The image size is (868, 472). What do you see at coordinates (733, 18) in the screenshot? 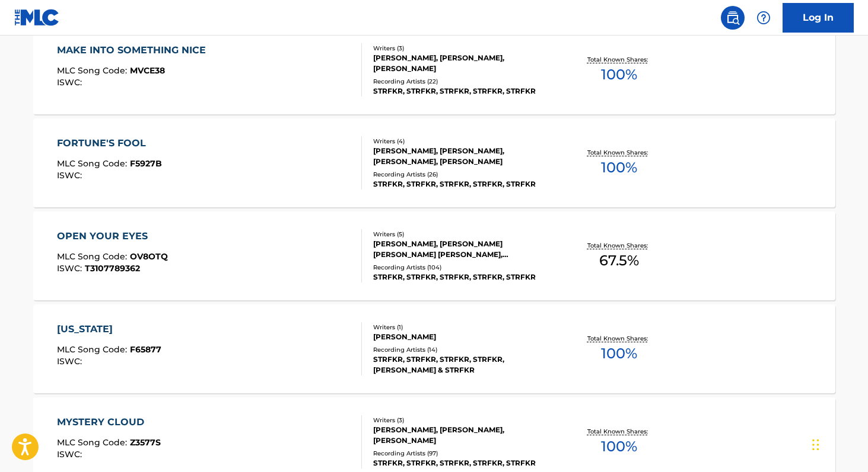
I see `img: search` at bounding box center [733, 18].